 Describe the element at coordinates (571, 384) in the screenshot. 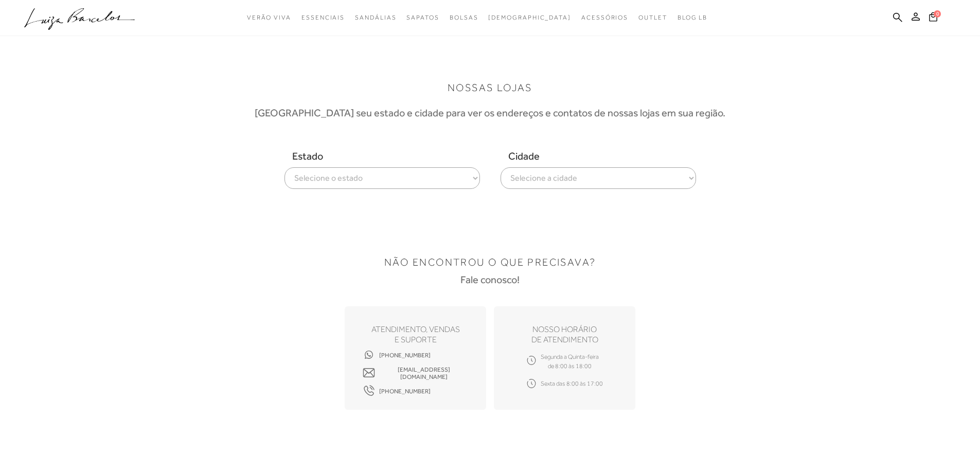

I see `span: Sexta das 8:00 às 17:00` at that location.